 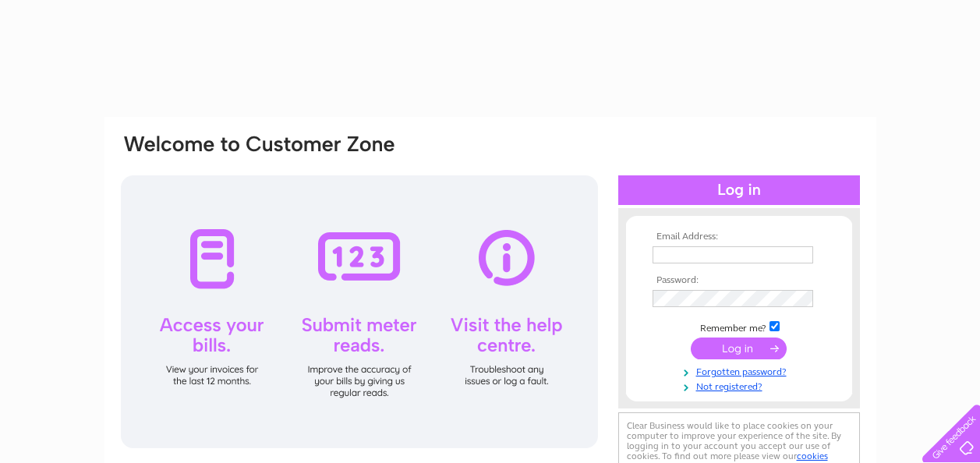 What do you see at coordinates (741, 370) in the screenshot?
I see `a: Forgotten password?` at bounding box center [741, 370].